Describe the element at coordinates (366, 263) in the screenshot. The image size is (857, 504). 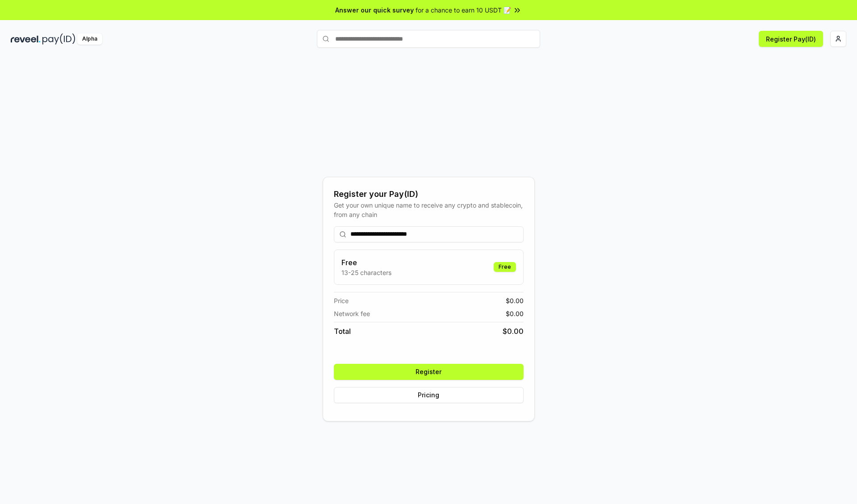
I see `h3: Free` at that location.